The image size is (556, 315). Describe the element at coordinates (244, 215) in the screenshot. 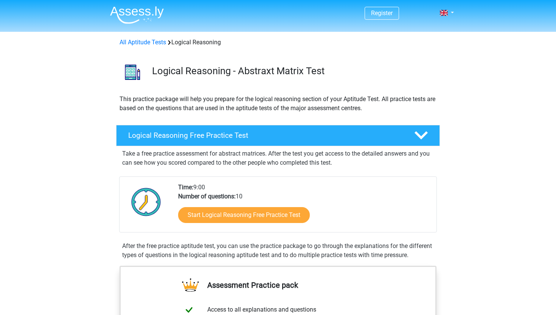

I see `a: Start Logical Reasoning Free Practice Test` at that location.